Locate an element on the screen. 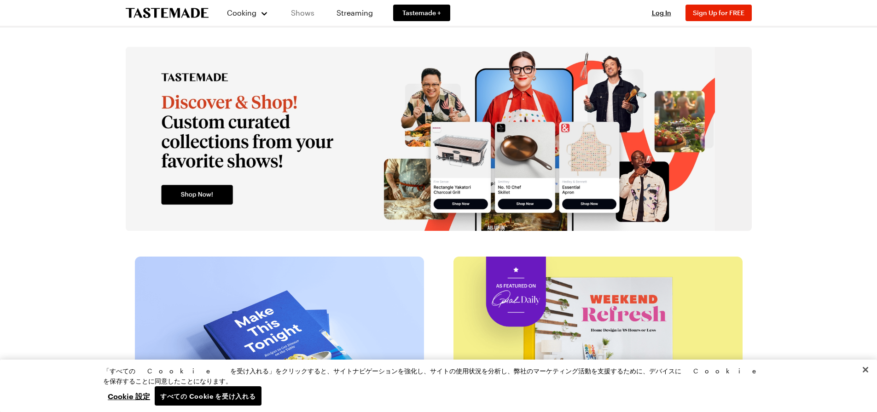 This screenshot has height=412, width=877. div: 「すべての Cookie を受け入れる」をクリックすると、サイトナビゲーションを強化し、サイトの使用状況を分析し、弊社のマーケティング活動を支援するために、デバイスに Cookie を保存するこ... is located at coordinates (434, 376).